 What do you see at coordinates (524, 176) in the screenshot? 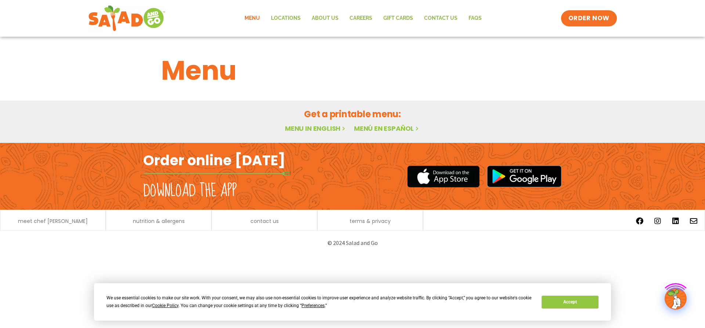
I see `img: google_play` at bounding box center [524, 176].